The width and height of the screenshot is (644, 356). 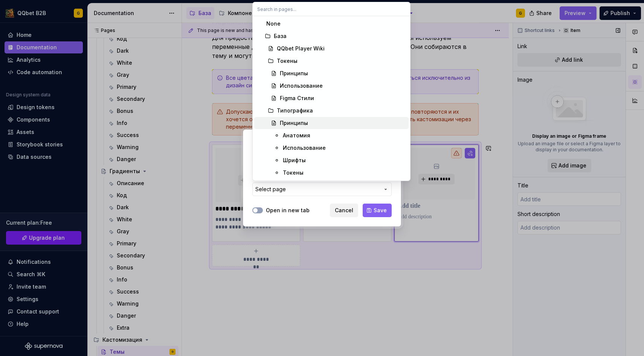 I want to click on div: QQbet Player Wiki, so click(x=300, y=49).